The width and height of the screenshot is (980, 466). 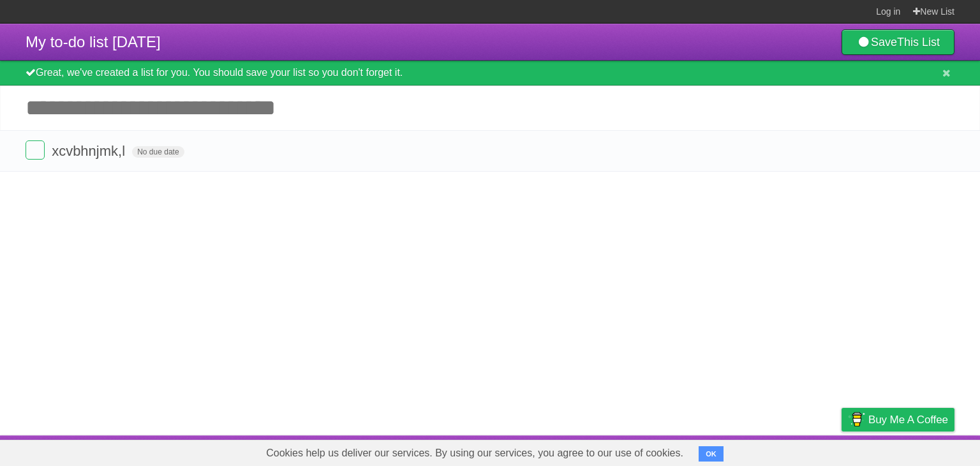 What do you see at coordinates (888, 151) in the screenshot?
I see `label: Star task` at bounding box center [888, 151].